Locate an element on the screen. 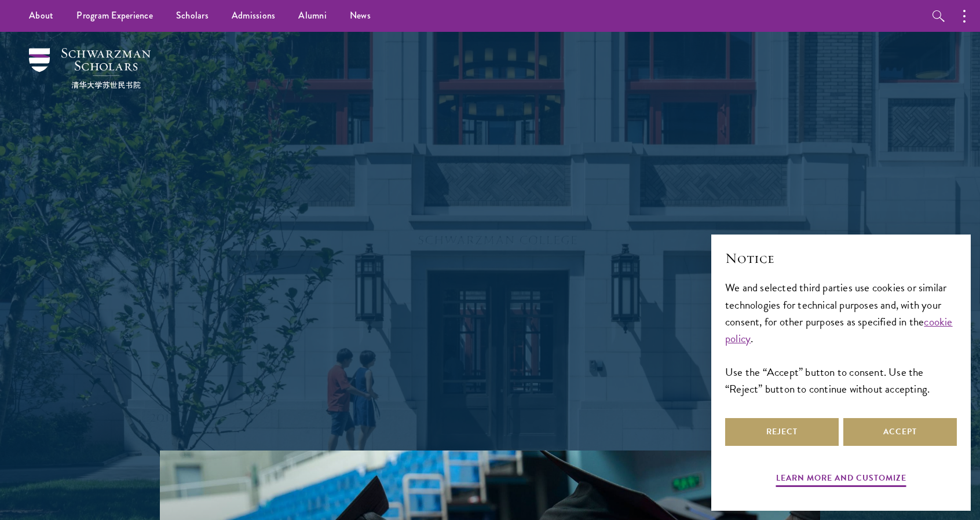 The image size is (980, 520). img: Schwarzman Scholars is located at coordinates (90, 68).